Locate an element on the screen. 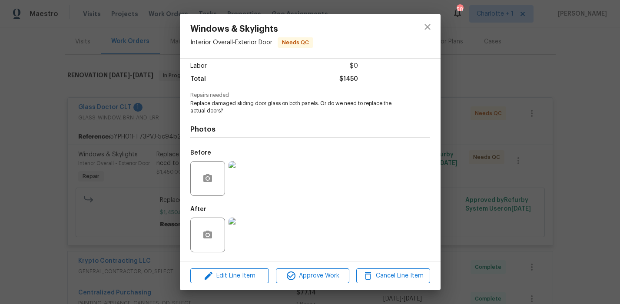 Image resolution: width=620 pixels, height=304 pixels. span: Replace damaged sliding door glass on both panels. Or do we need to replace the actual doors? is located at coordinates (298, 107).